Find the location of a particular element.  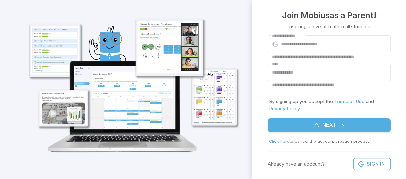

a: Terms of Use is located at coordinates (349, 101).